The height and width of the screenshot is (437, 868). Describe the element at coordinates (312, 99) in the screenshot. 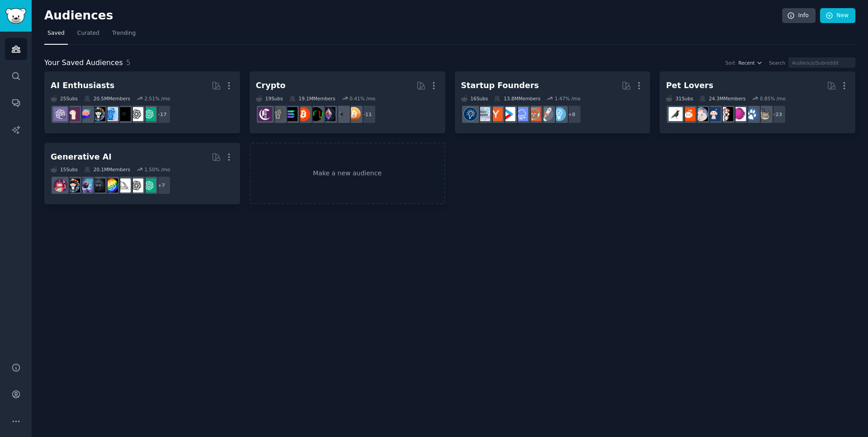

I see `div: 19.1M Members` at that location.